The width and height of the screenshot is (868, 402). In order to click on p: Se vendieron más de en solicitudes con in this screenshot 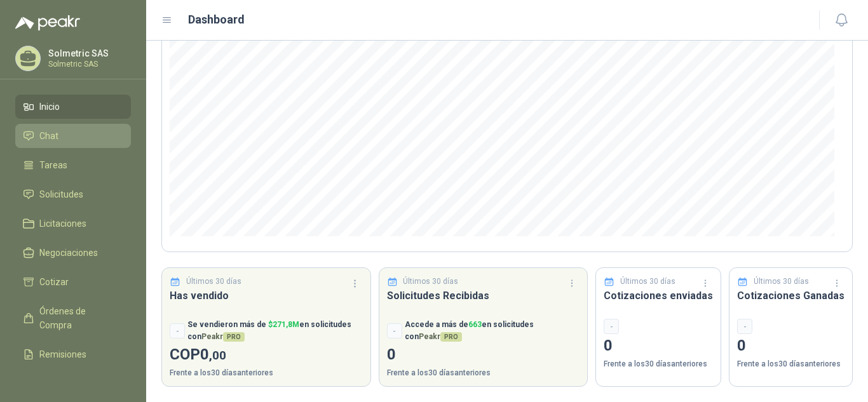, I will do `click(275, 331)`.